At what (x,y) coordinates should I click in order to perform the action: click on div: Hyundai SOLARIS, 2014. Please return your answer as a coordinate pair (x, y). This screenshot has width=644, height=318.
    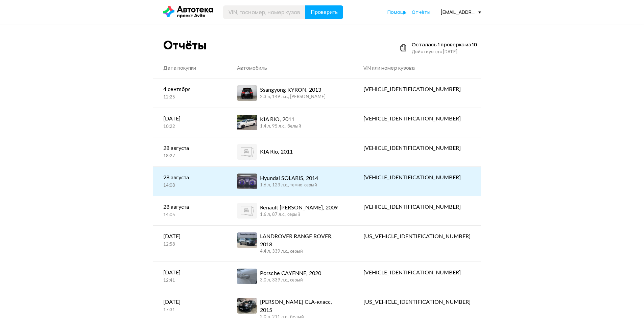
    Looking at the image, I should click on (289, 178).